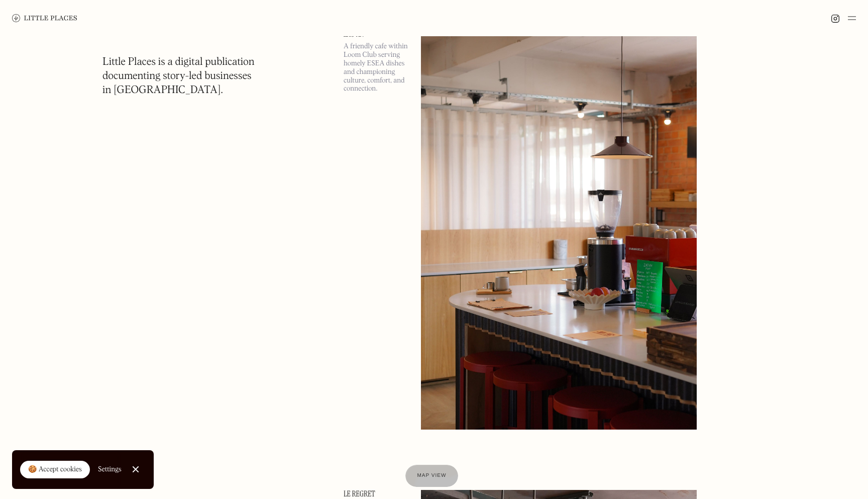  What do you see at coordinates (135, 469) in the screenshot?
I see `div: Close Cookie Popup` at bounding box center [135, 469].